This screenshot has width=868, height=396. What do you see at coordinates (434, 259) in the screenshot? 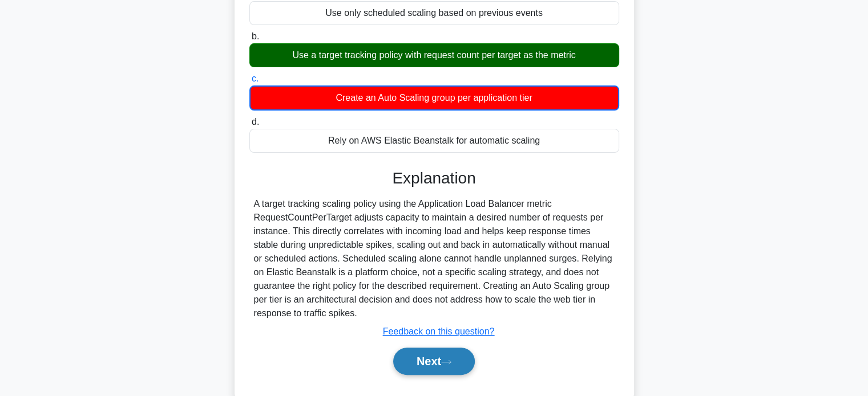
I see `div: A target tracking scaling policy using the Application Load Balancer metric RequestCountPerTarget...` at bounding box center [434, 259].